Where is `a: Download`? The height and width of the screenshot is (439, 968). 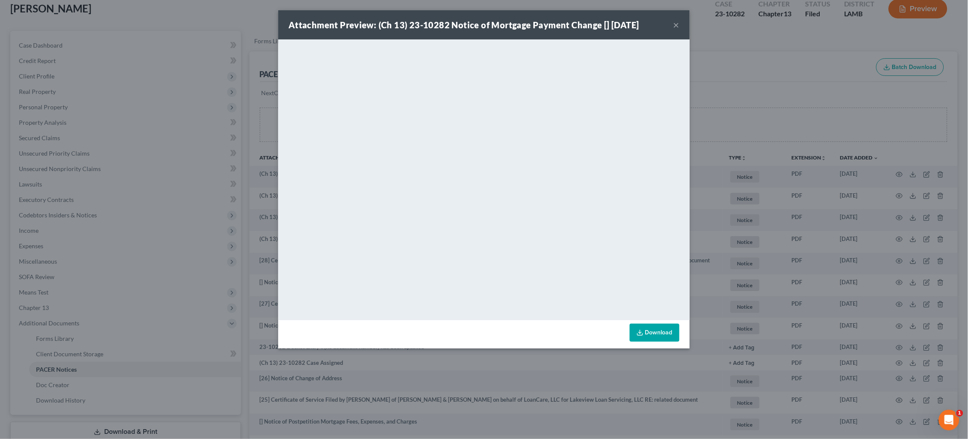 a: Download is located at coordinates (655, 333).